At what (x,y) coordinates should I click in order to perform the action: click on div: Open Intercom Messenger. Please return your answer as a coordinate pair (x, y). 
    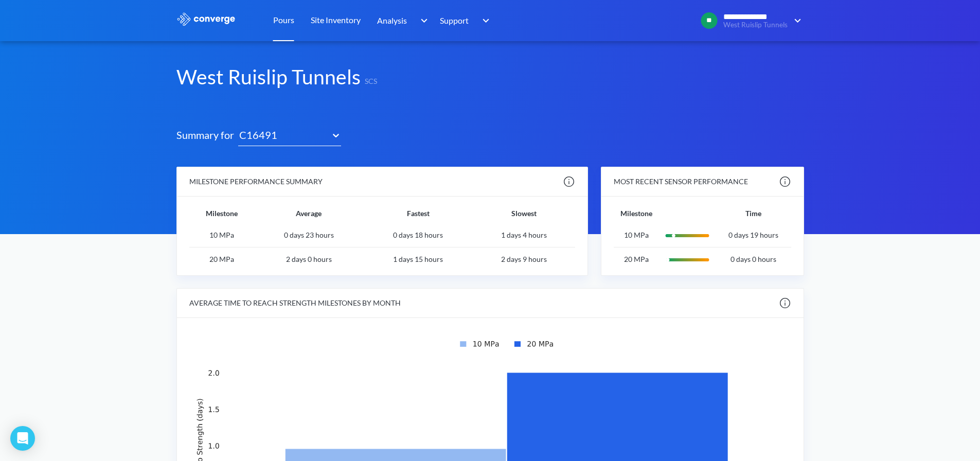
    Looking at the image, I should click on (23, 438).